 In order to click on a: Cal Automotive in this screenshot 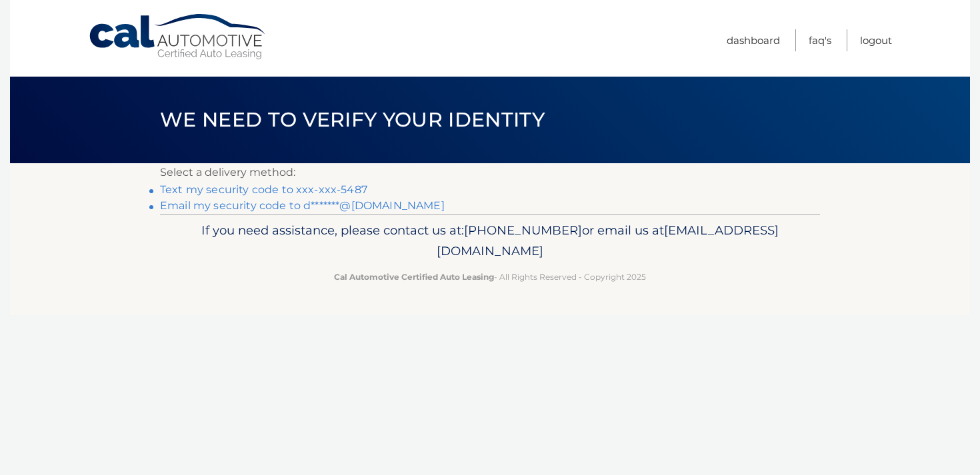, I will do `click(178, 36)`.